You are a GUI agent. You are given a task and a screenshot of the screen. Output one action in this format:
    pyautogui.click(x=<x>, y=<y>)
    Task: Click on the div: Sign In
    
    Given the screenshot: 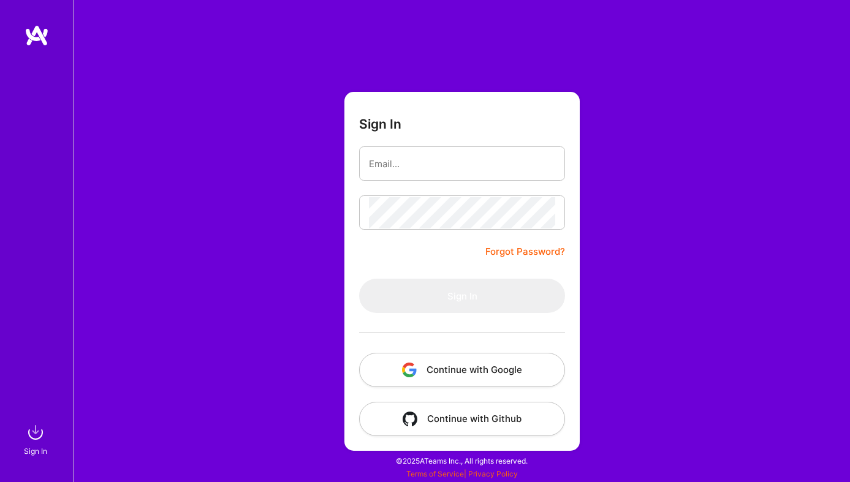 What is the action you would take?
    pyautogui.click(x=36, y=451)
    